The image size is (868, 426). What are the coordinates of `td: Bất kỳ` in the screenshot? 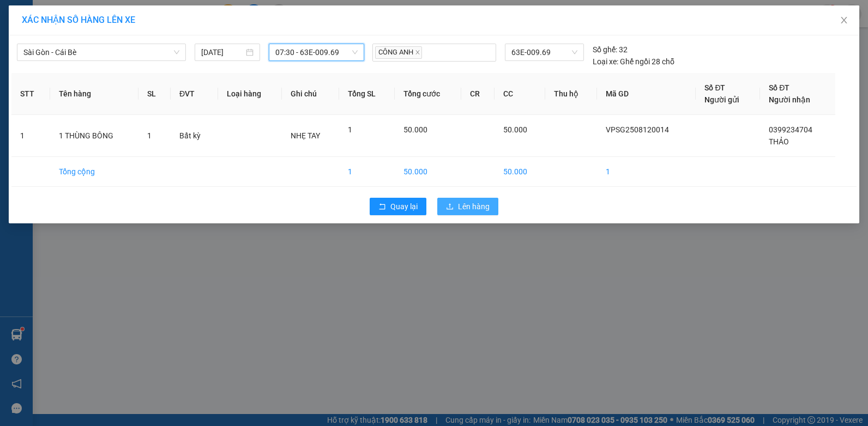 It's located at (194, 136).